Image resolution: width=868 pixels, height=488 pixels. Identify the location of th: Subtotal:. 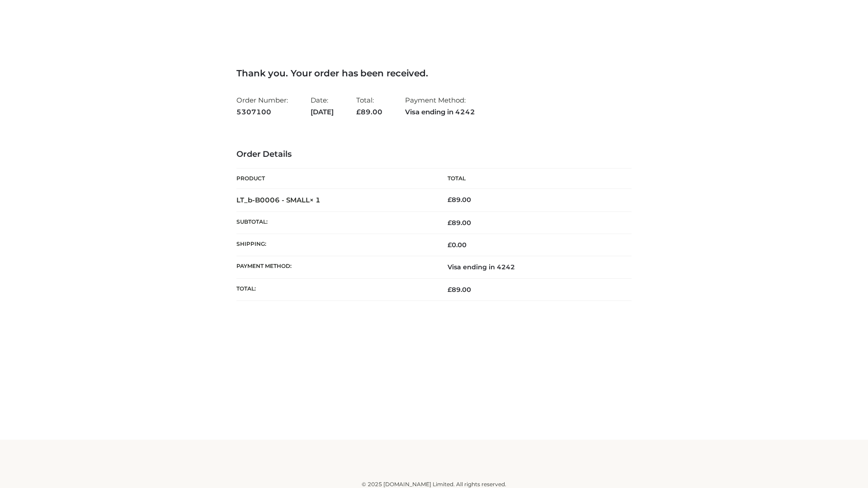
(335, 222).